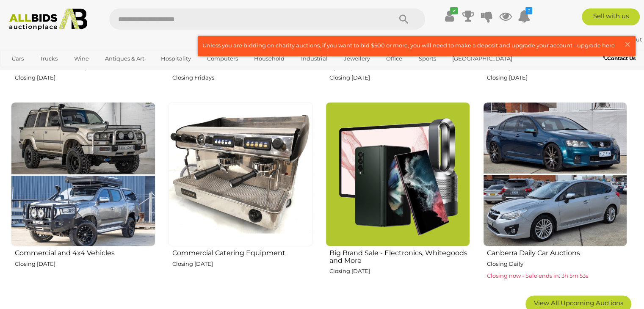 Image resolution: width=644 pixels, height=309 pixels. What do you see at coordinates (428, 59) in the screenshot?
I see `a: Sports` at bounding box center [428, 59].